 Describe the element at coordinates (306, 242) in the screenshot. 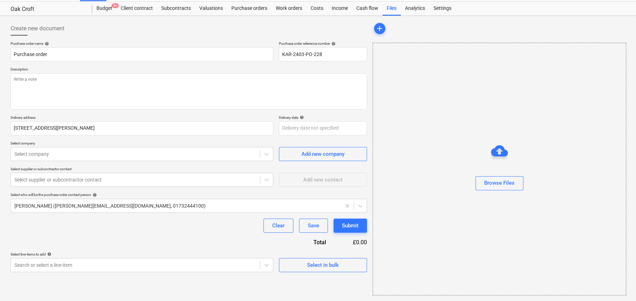

I see `div: Total` at that location.